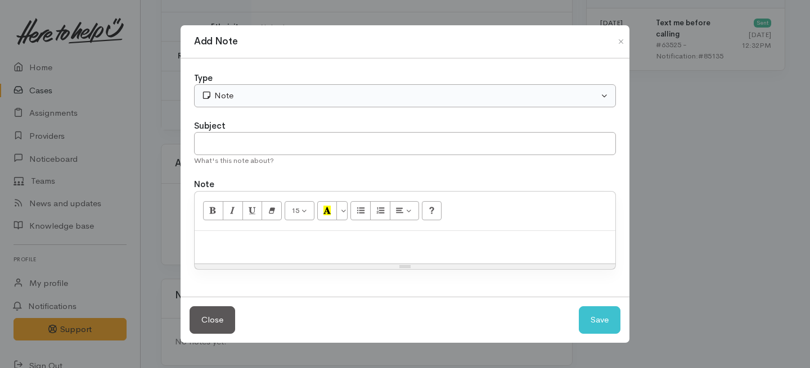 The height and width of the screenshot is (368, 810). I want to click on button: Note, so click(405, 96).